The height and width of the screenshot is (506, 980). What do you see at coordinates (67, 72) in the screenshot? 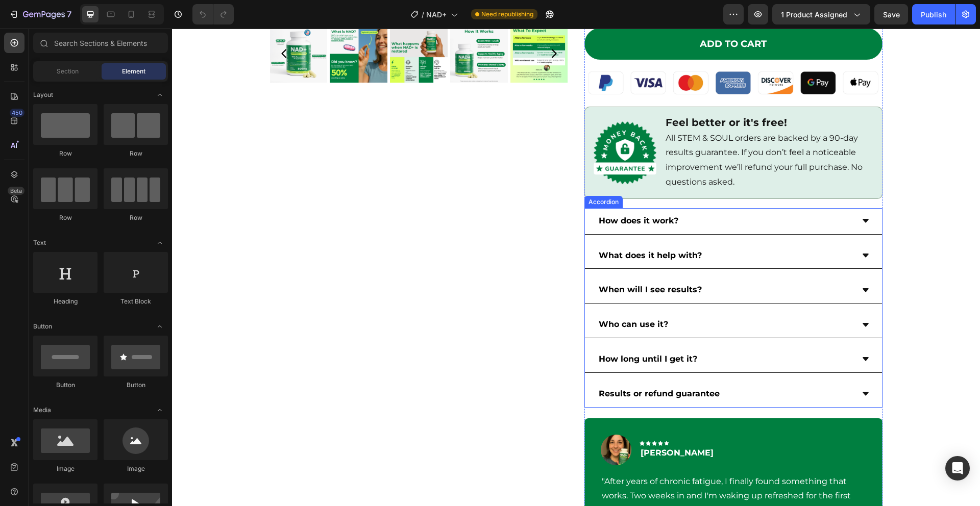
I see `span: Section` at bounding box center [67, 72].